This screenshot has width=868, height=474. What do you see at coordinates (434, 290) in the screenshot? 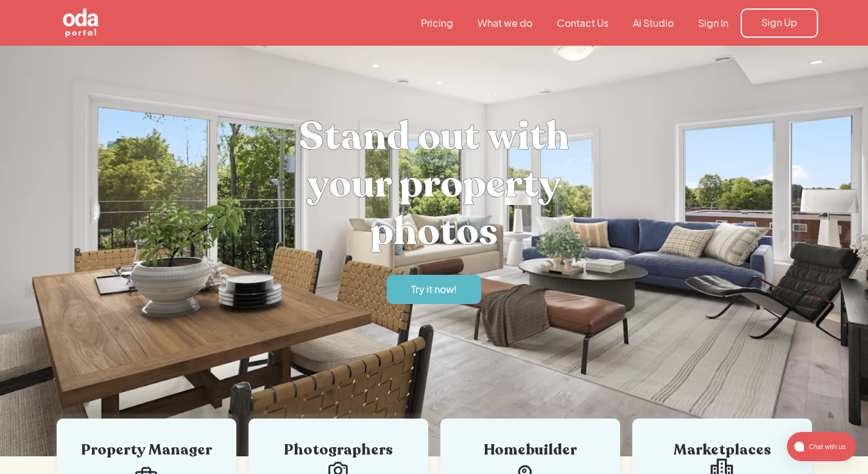
I see `div: Try it now!` at bounding box center [434, 290].